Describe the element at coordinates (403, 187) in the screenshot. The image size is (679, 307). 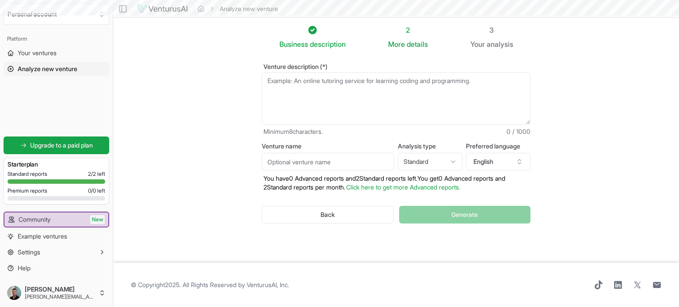
I see `a: Click here to get more Advanced reports.` at that location.